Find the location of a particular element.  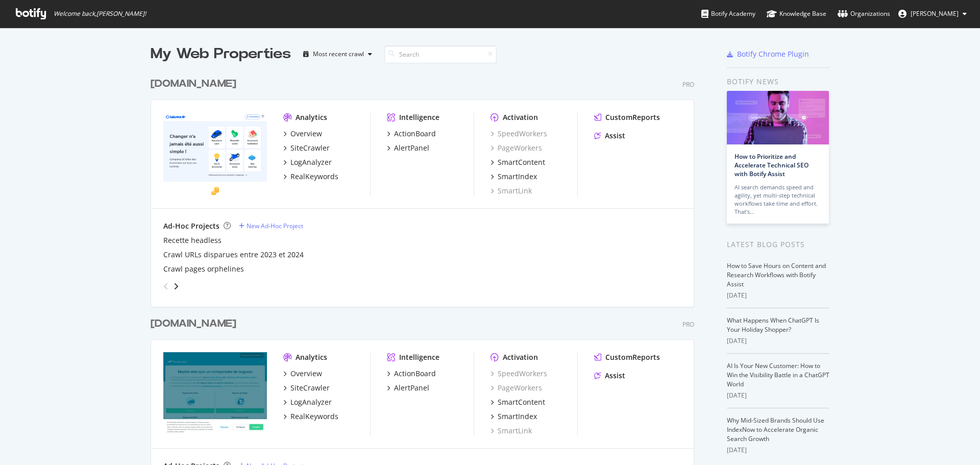

div: AI search demands speed and agility, yet multi-step technical workflows take time and effort. Tha... is located at coordinates (779, 200).